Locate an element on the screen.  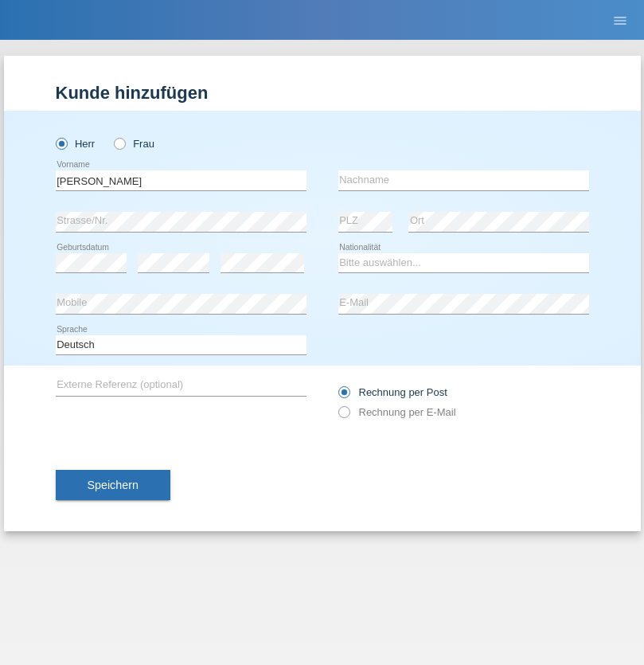
span: Speichern is located at coordinates (113, 485).